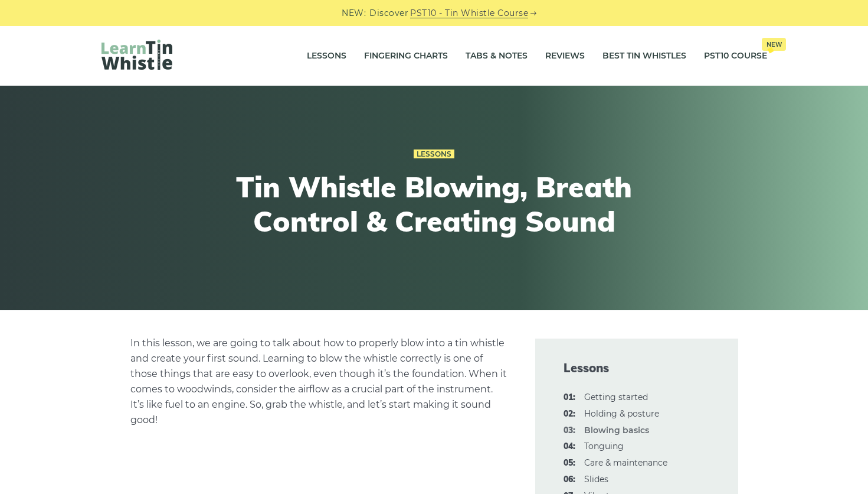 The image size is (868, 494). What do you see at coordinates (596, 479) in the screenshot?
I see `a: 06:Slides` at bounding box center [596, 479].